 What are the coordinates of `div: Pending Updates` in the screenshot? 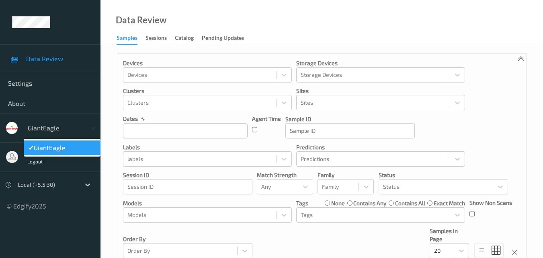 It's located at (223, 39).